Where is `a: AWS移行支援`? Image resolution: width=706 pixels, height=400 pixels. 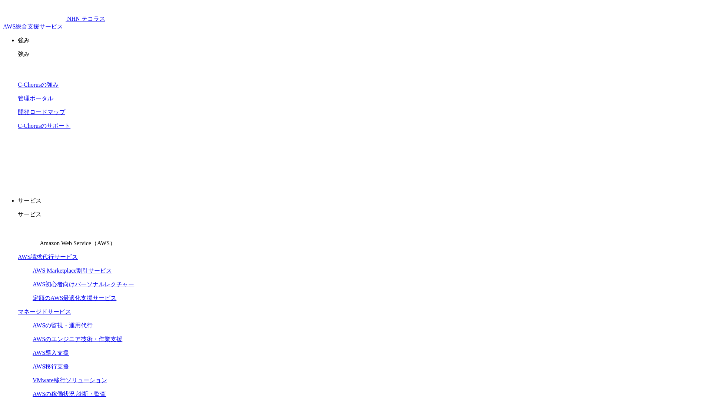 a: AWS移行支援 is located at coordinates (51, 367).